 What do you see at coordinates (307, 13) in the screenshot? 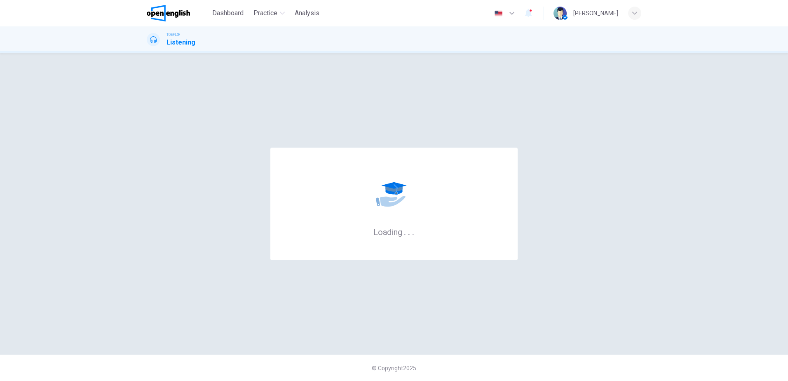
I see `span: Analysis` at bounding box center [307, 13].